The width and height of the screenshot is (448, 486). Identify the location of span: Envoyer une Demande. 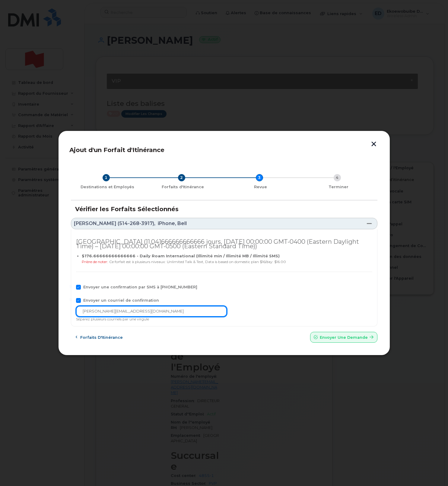
(344, 337).